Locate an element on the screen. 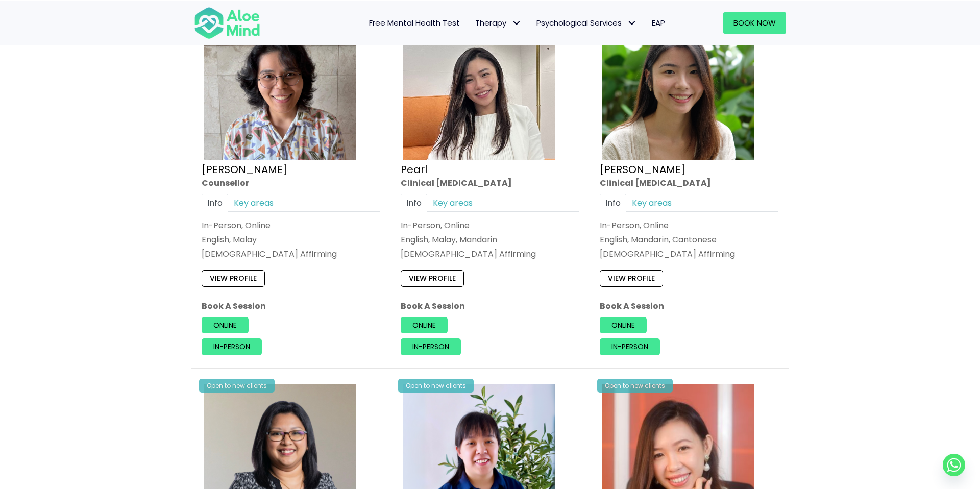 The image size is (980, 489). img: Pearl photo is located at coordinates (480, 84).